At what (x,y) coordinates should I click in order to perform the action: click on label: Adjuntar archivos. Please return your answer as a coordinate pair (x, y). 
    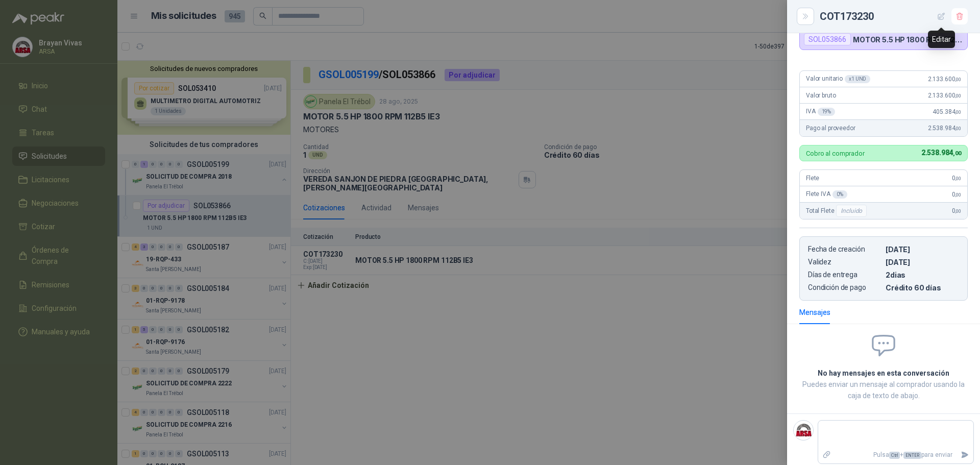
    Looking at the image, I should click on (827, 455).